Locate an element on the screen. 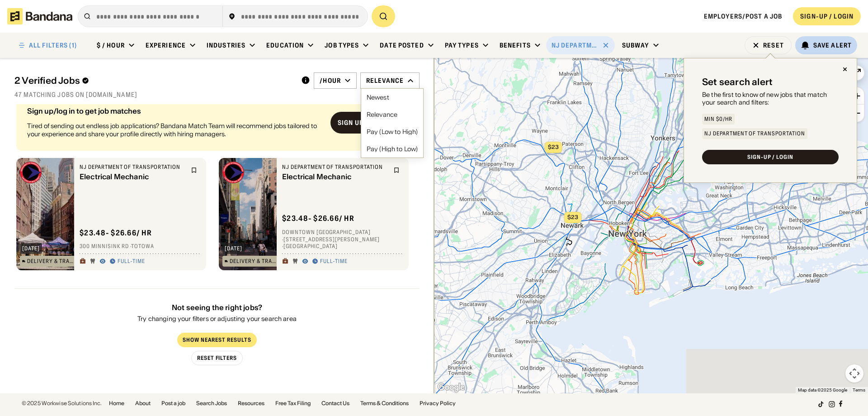 This screenshot has width=868, height=416. a: Privacy Policy is located at coordinates (438, 403).